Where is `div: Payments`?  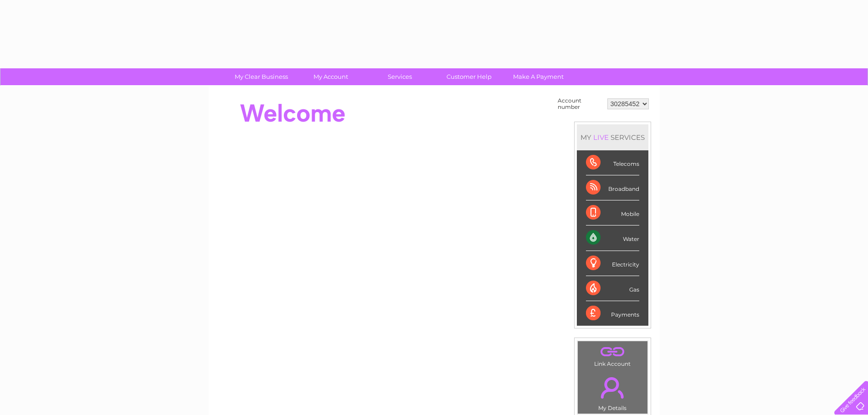 div: Payments is located at coordinates (613, 313).